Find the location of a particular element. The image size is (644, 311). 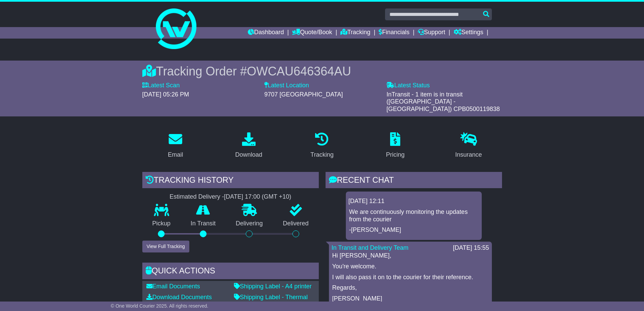

p: You're welcome. is located at coordinates (410, 266).